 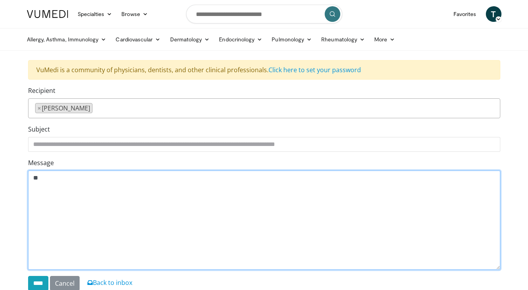 I want to click on a: Favorites, so click(x=465, y=14).